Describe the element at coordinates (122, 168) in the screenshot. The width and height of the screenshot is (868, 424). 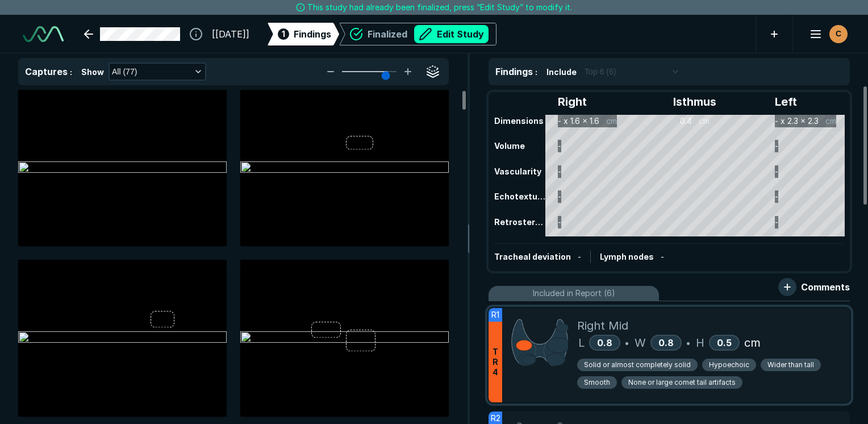
I see `img: af5fba7e-2f2d-4c64-83ef-cdc06451bead` at that location.